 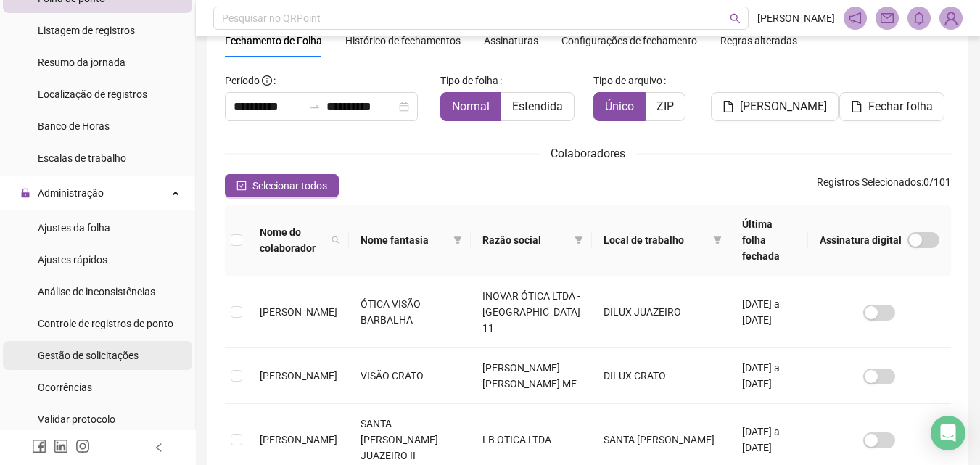 What do you see at coordinates (661, 376) in the screenshot?
I see `td: DILUX CRATO` at bounding box center [661, 376].